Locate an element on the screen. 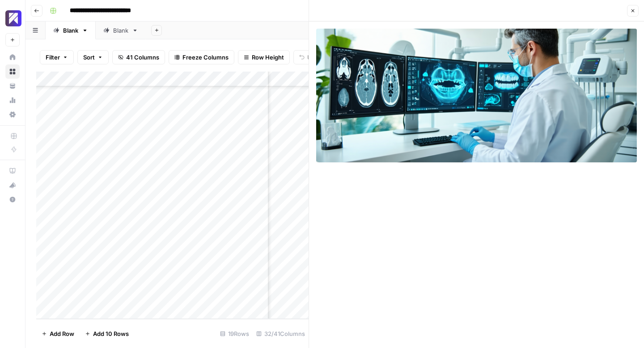  button: Filter is located at coordinates (57, 57).